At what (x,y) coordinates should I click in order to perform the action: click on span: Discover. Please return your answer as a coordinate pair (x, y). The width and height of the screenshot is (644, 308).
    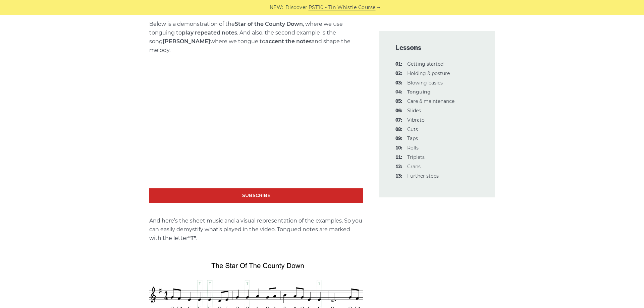
    Looking at the image, I should click on (297, 7).